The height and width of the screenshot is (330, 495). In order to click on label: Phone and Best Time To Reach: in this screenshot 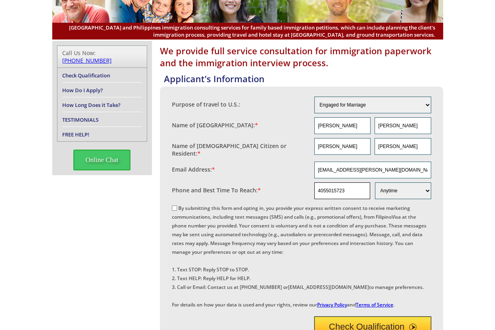, I will do `click(216, 190)`.